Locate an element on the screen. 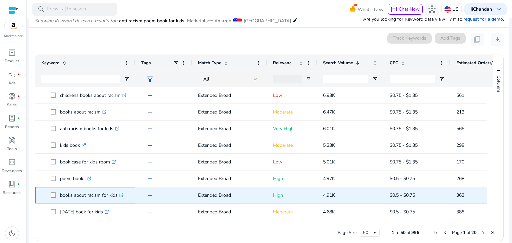  span: search is located at coordinates (41, 9).